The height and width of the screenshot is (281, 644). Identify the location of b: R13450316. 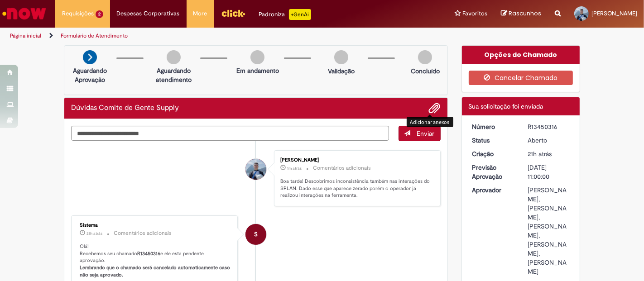
(149, 254).